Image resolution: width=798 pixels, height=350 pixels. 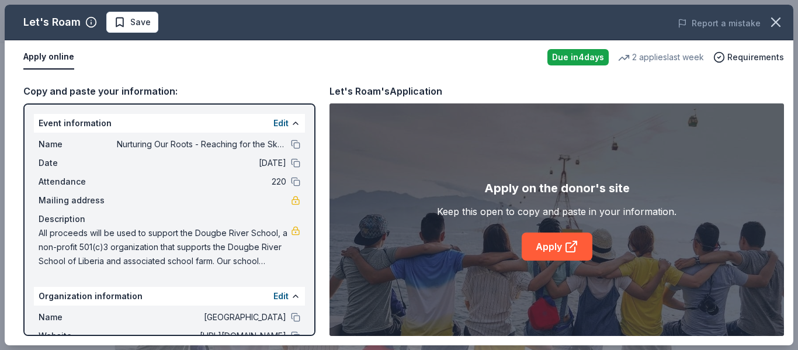 What do you see at coordinates (755, 57) in the screenshot?
I see `span: Requirements` at bounding box center [755, 57].